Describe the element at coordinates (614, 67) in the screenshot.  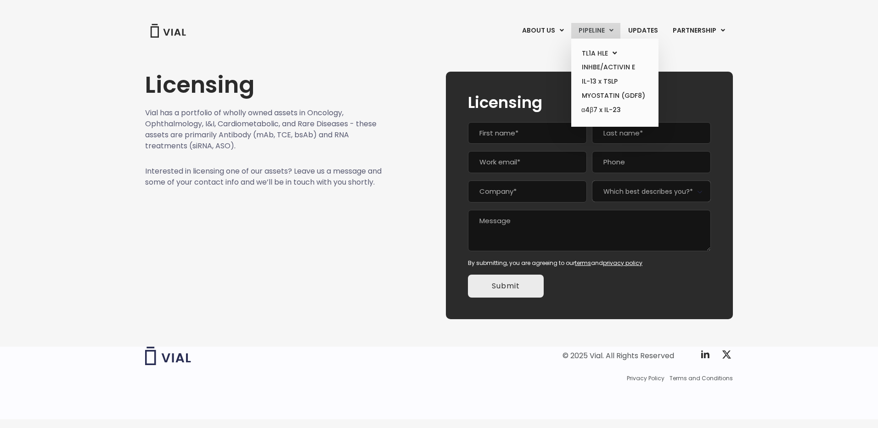
I see `a: INHBE/ACTIVIN E` at that location.